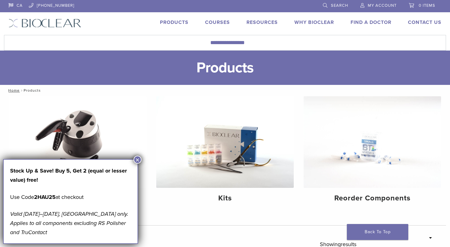  Describe the element at coordinates (372, 199) in the screenshot. I see `h4: Reorder Components` at that location.